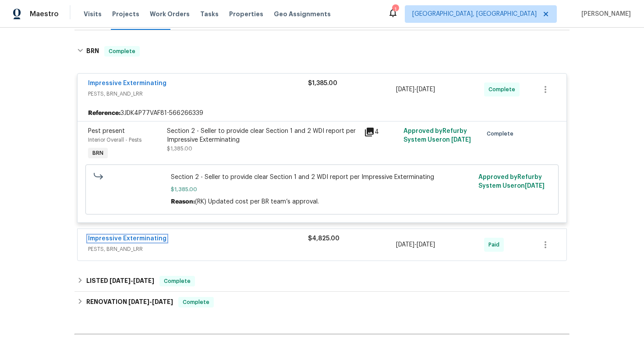  What do you see at coordinates (496, 245) in the screenshot?
I see `span: Paid` at bounding box center [496, 245].